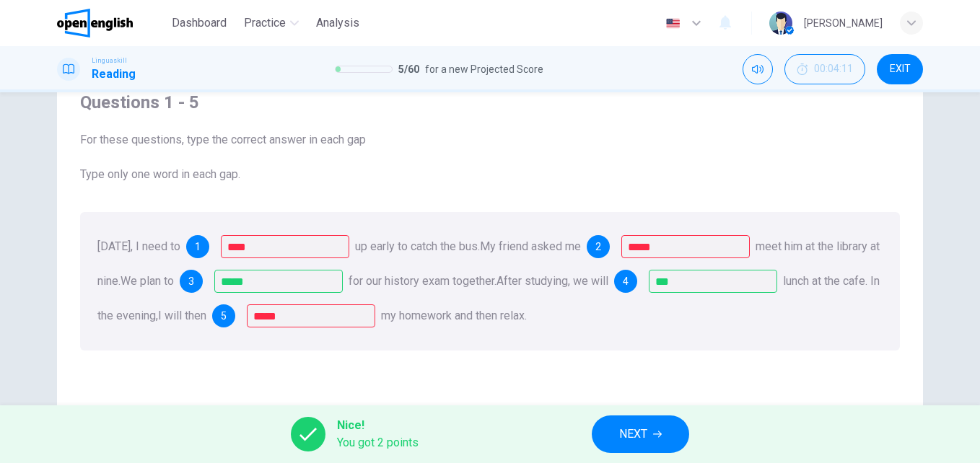 This screenshot has height=463, width=980. What do you see at coordinates (598, 247) in the screenshot?
I see `span: 2` at bounding box center [598, 247].